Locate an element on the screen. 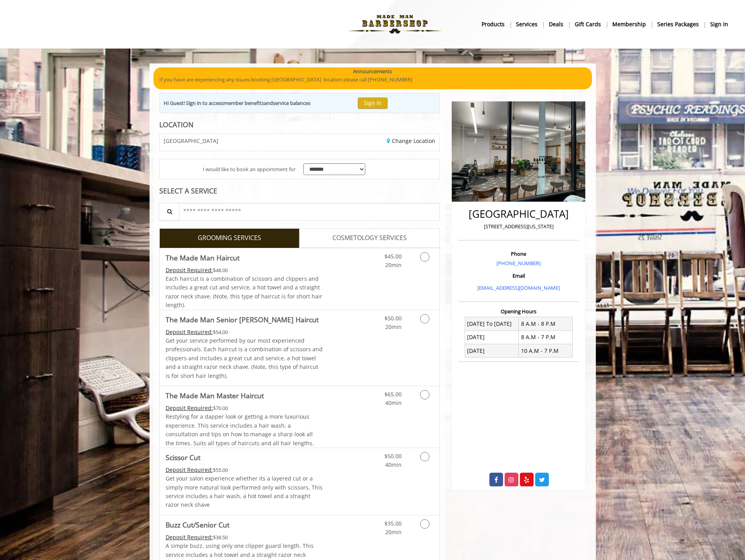 This screenshot has height=560, width=745. b: The Made Man Haircut is located at coordinates (203, 258).